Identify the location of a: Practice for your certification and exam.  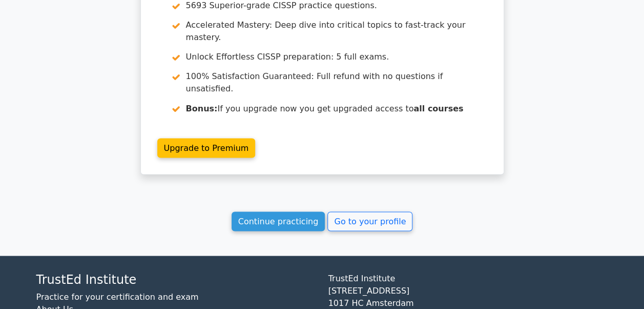
(118, 296).